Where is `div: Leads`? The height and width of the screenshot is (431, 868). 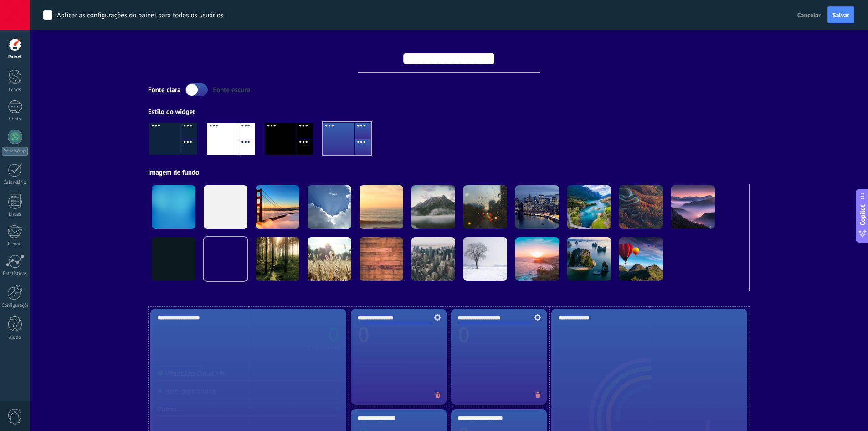
div: Leads is located at coordinates (15, 89).